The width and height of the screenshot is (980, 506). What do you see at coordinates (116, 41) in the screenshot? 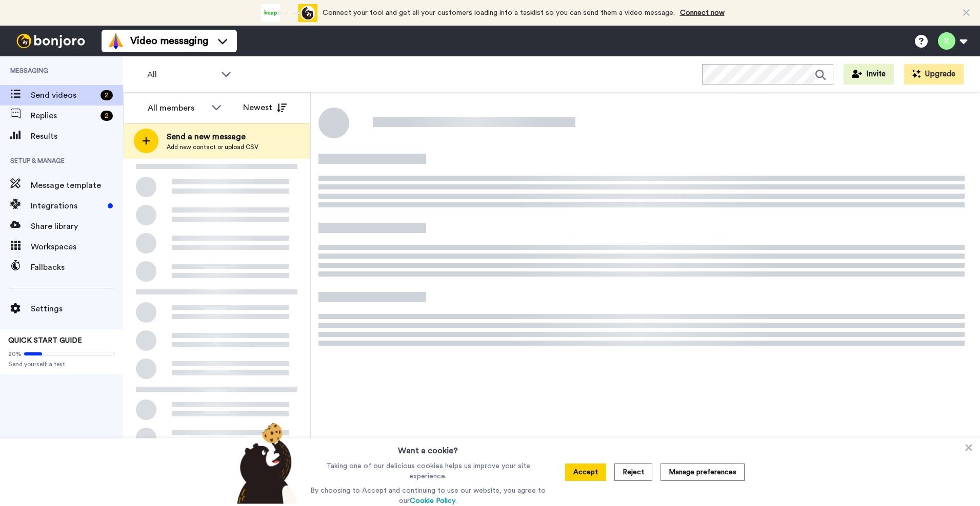
I see `img: vm-color.svg` at bounding box center [116, 41].